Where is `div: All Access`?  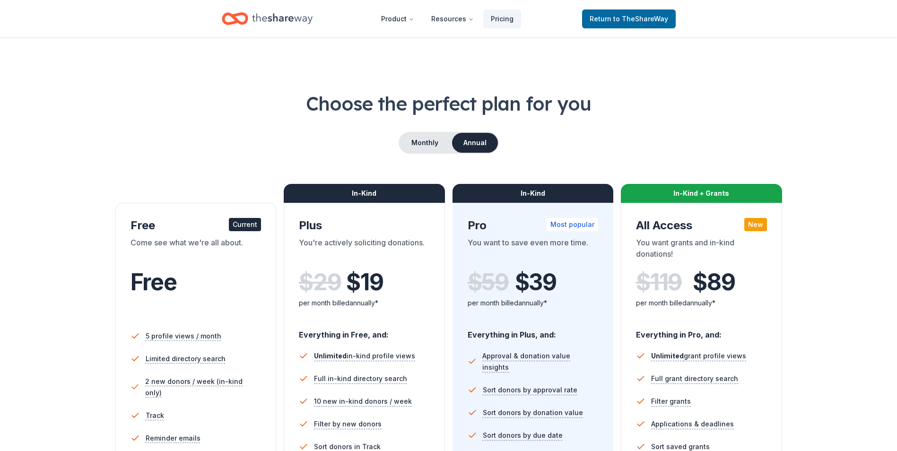
div: All Access is located at coordinates (701, 226).